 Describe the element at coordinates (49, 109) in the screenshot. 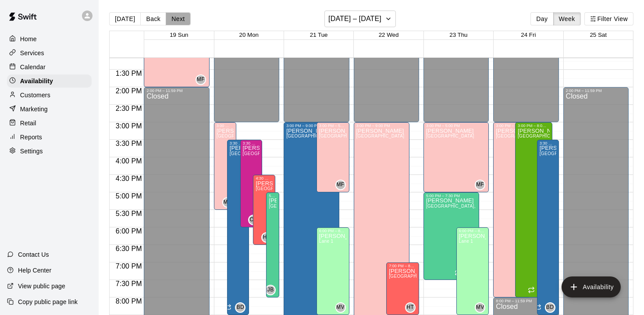

I see `div: Marketing` at that location.